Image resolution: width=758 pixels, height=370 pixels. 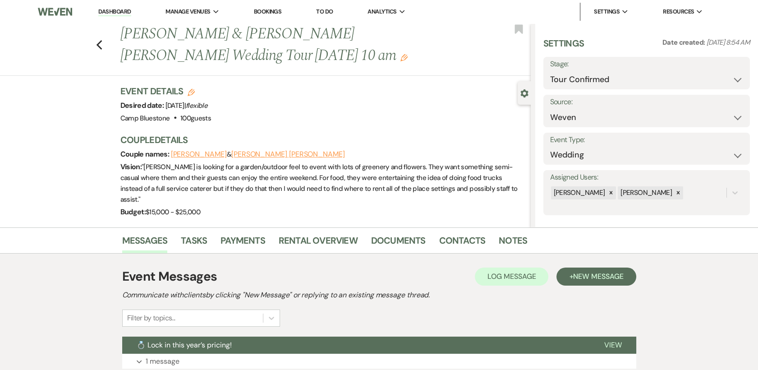 What do you see at coordinates (196, 118) in the screenshot?
I see `span: 100 guests` at bounding box center [196, 118].